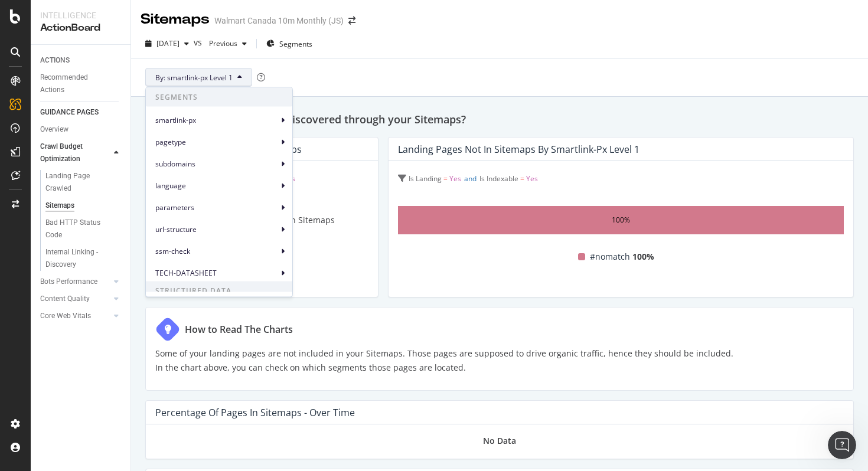 The width and height of the screenshot is (868, 471). I want to click on button: By: smartlink-px Level 1, so click(199, 77).